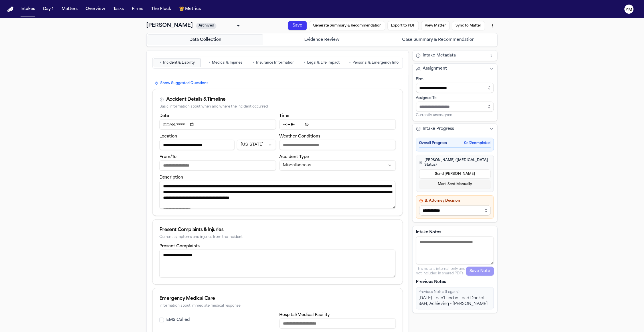  Describe the element at coordinates (455, 99) in the screenshot. I see `div: Assigned To` at that location.